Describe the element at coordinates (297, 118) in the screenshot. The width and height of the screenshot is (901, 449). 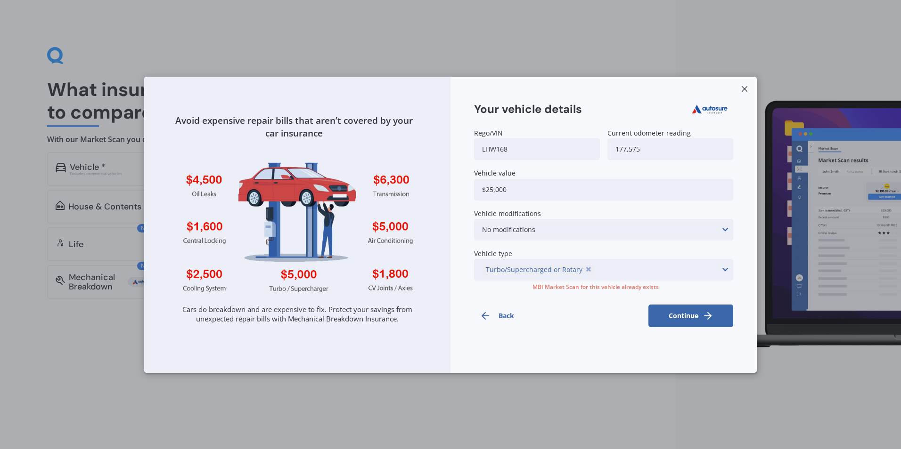
I see `div: Avoid expensive repair bills that aren’t covered by your car insurance` at that location.